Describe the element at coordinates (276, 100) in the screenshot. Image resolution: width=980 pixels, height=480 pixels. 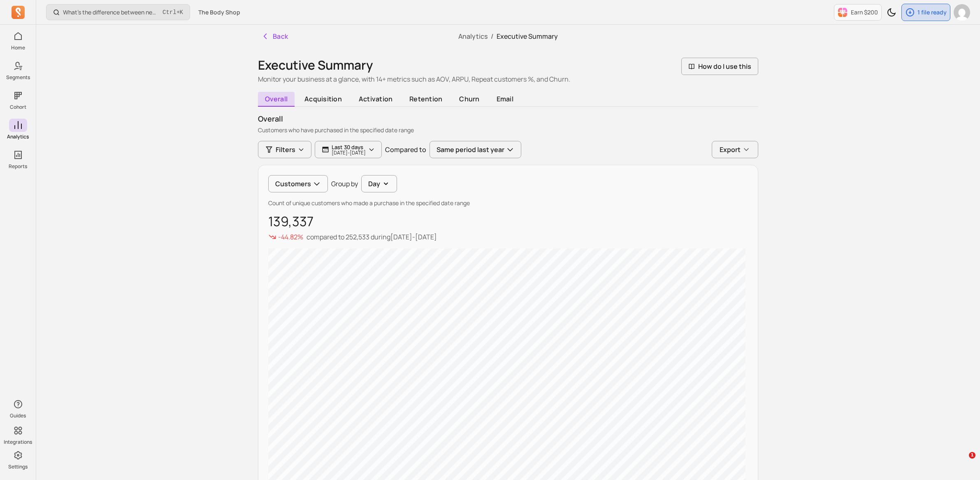
I see `span: overall` at that location.